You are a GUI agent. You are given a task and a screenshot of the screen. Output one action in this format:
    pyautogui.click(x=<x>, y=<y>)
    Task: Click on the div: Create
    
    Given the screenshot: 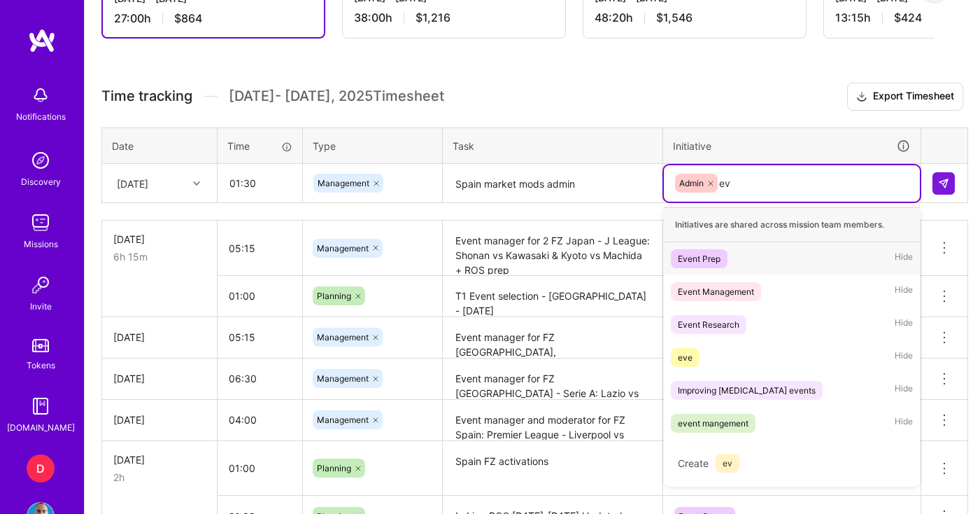 What is the action you would take?
    pyautogui.click(x=792, y=463)
    